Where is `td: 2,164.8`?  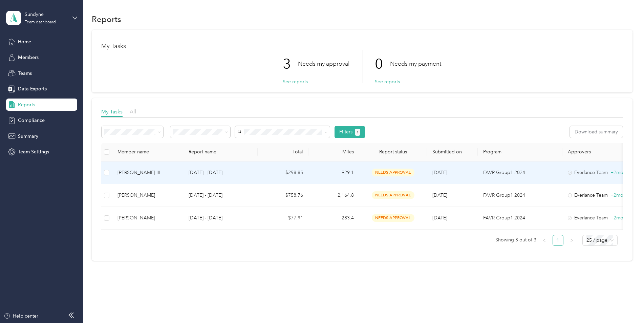 td: 2,164.8 is located at coordinates (334, 195).